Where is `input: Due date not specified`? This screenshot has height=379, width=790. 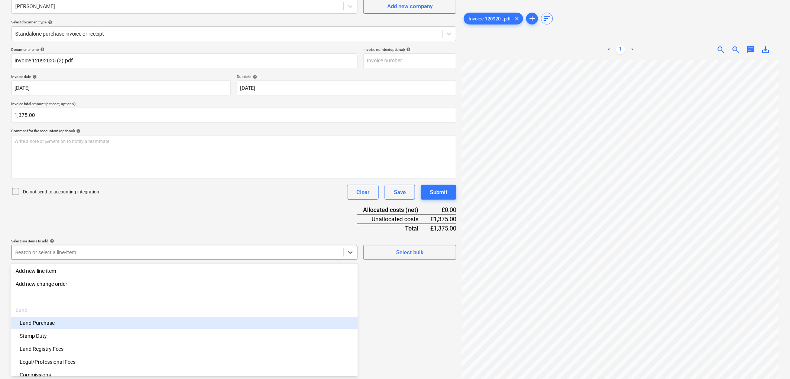 input: Due date not specified is located at coordinates (346, 88).